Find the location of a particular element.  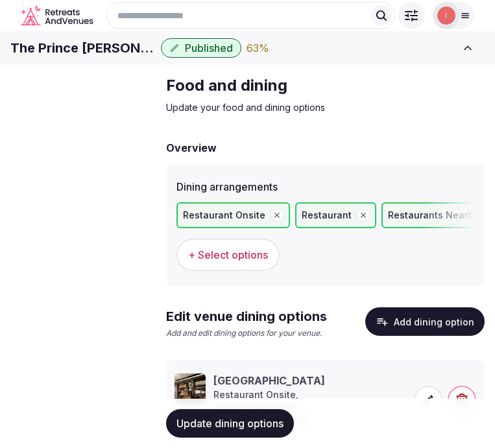

button: Toggle sidebar is located at coordinates (468, 48).